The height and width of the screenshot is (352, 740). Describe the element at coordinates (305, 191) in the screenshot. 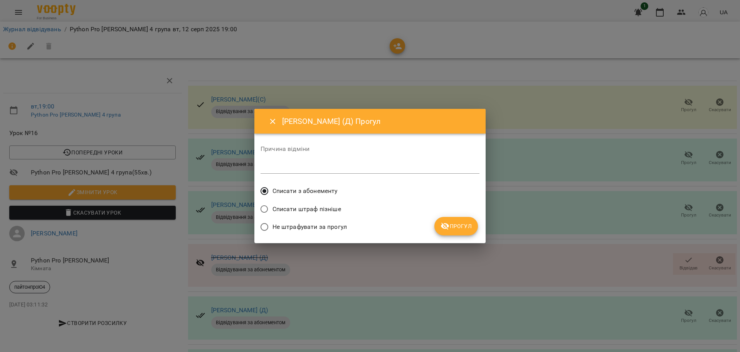

I see `span: Списати з абонементу` at that location.